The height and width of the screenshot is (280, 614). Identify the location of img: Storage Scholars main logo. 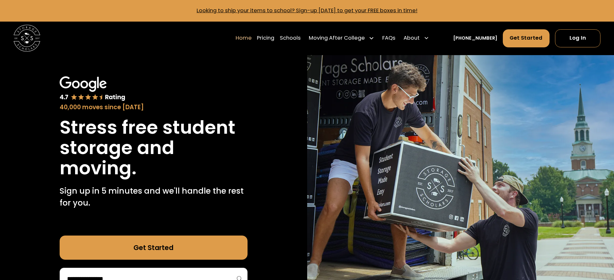
(27, 38).